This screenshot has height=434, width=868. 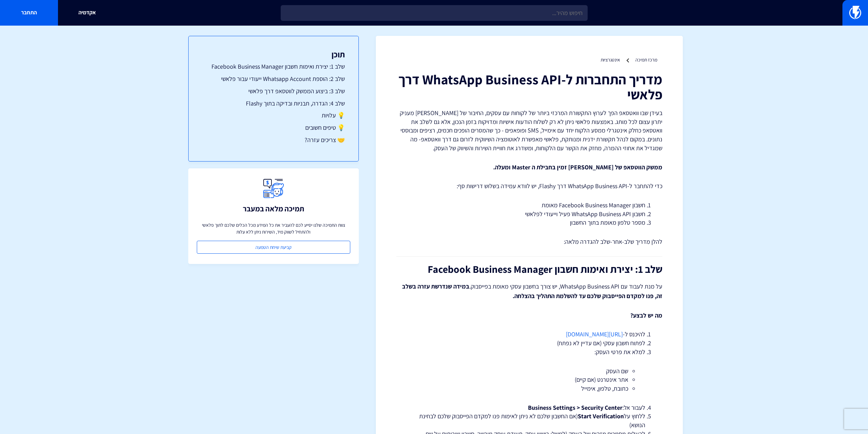 I want to click on a: שלב 1: יצירת ואימות חשבון Facebook Business Manager, so click(x=274, y=67).